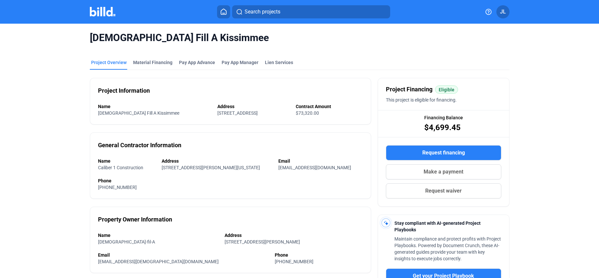  What do you see at coordinates (444, 153) in the screenshot?
I see `button: Request financing` at bounding box center [444, 153].